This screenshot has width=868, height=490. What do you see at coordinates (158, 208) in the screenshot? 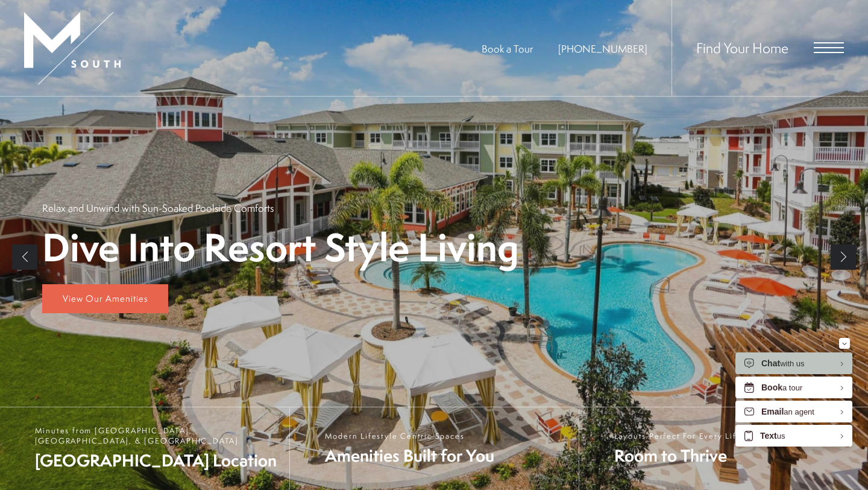
I see `p: Relax and Unwind with Sun-Soaked Poolside Comforts` at bounding box center [158, 208].